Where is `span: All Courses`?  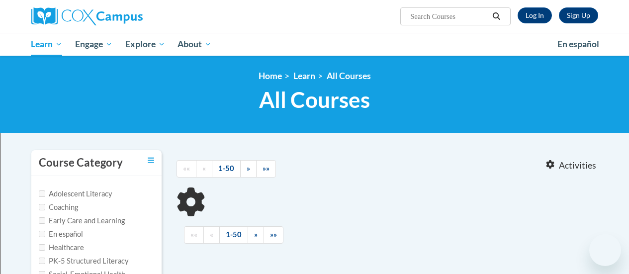 span: All Courses is located at coordinates (314, 99).